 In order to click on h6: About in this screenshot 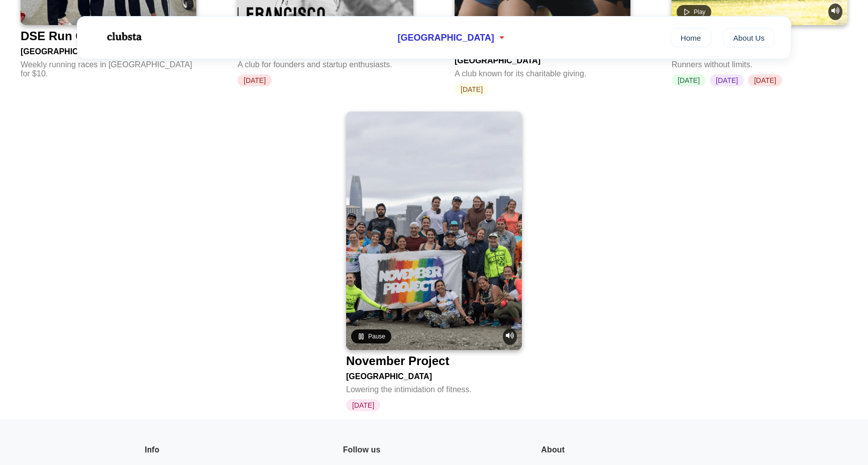, I will do `click(553, 449)`.